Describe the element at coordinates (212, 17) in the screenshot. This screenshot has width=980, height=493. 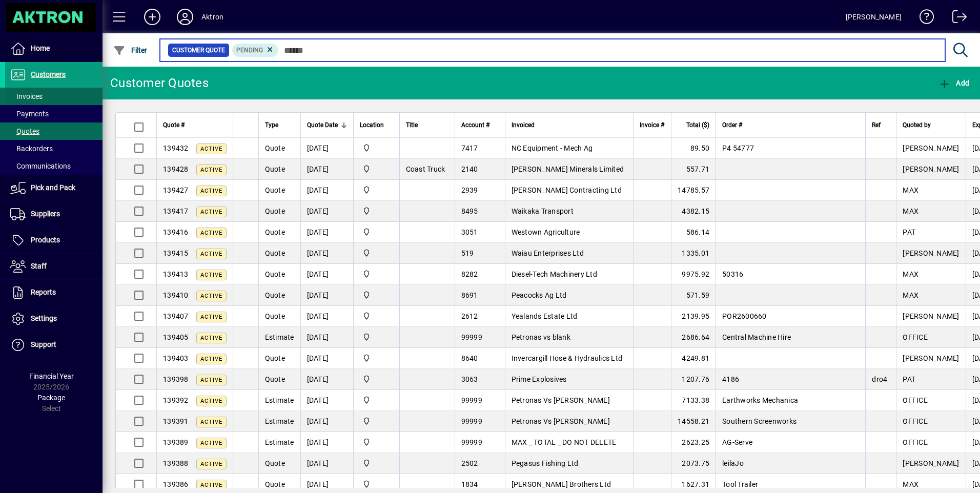
I see `div: Aktron` at that location.